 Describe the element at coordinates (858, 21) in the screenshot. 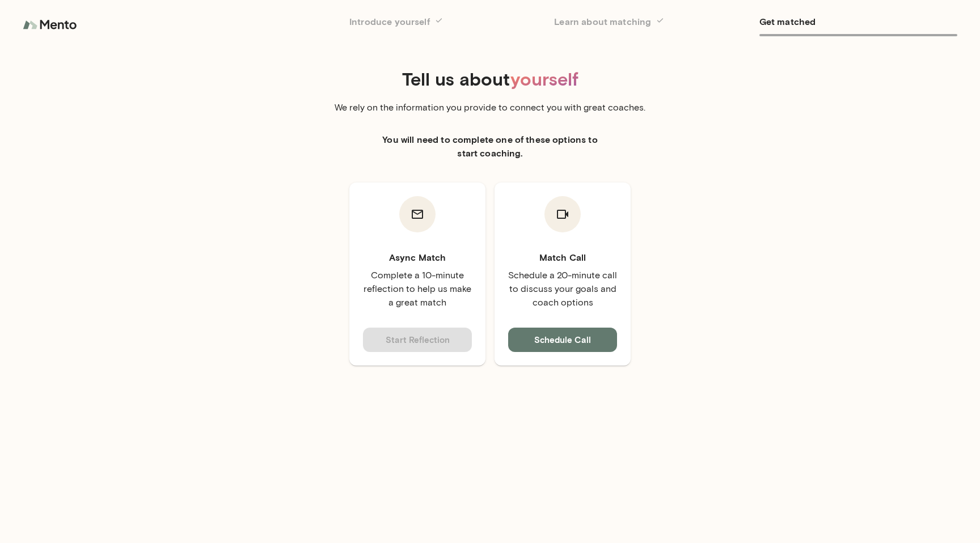

I see `h6: Get matched` at that location.